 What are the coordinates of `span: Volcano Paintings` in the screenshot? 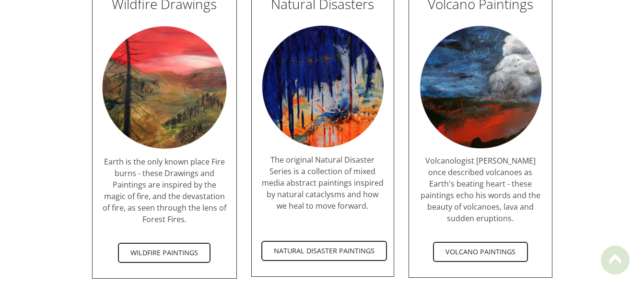 It's located at (481, 252).